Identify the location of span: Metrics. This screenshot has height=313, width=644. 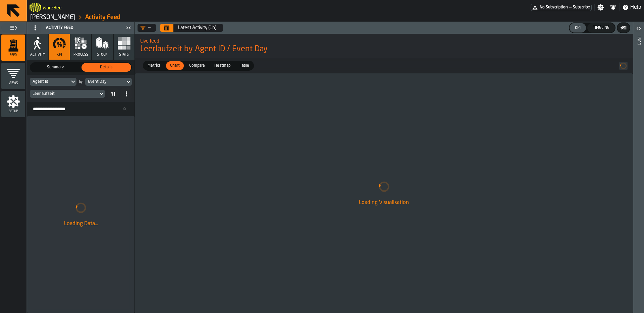
(154, 65).